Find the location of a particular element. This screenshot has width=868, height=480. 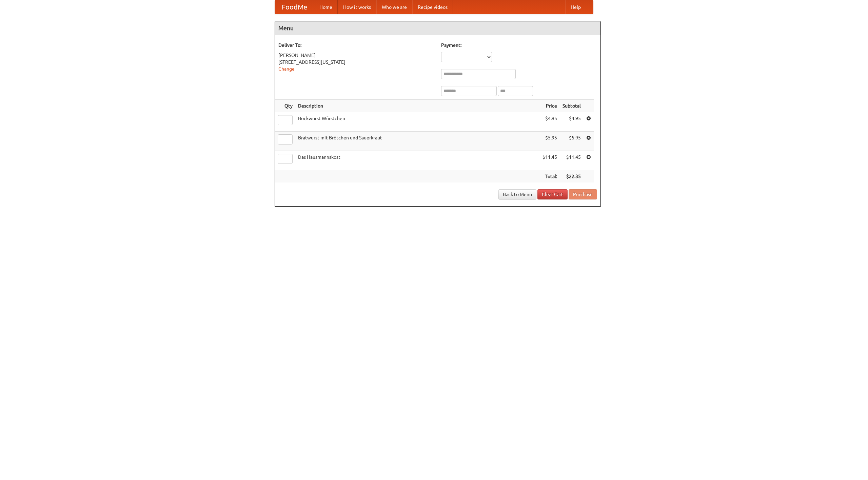

a: Home is located at coordinates (326, 7).